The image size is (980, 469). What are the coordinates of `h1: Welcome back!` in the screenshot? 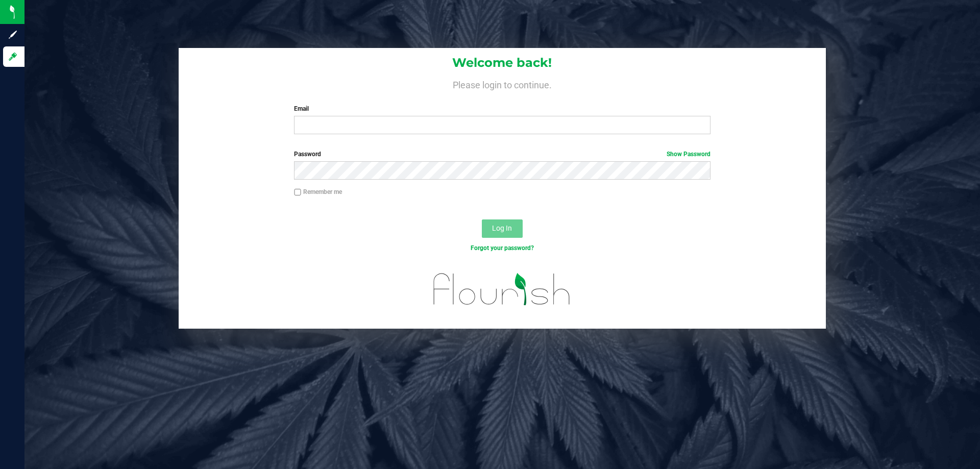 It's located at (502, 63).